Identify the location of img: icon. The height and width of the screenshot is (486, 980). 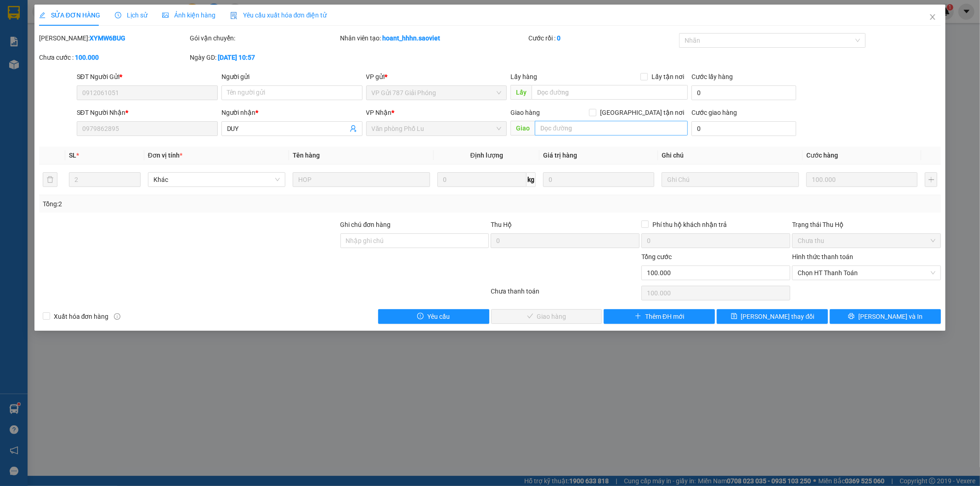
(234, 15).